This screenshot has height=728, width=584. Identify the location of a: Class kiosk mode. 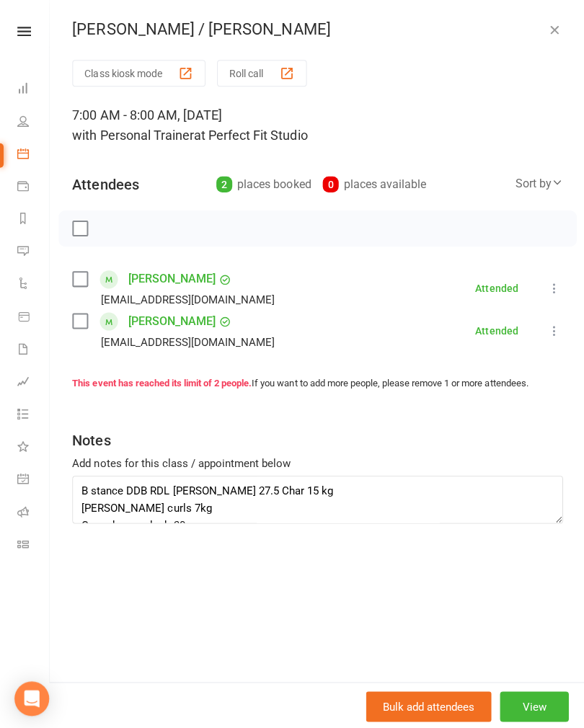
(33, 544).